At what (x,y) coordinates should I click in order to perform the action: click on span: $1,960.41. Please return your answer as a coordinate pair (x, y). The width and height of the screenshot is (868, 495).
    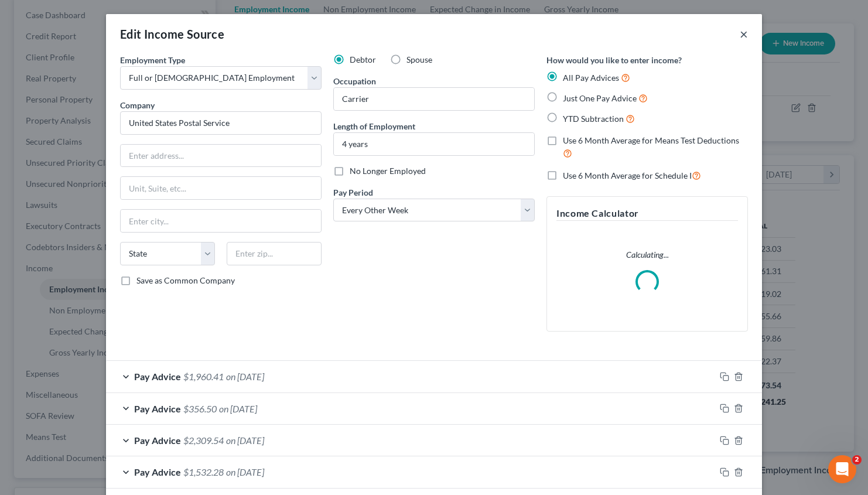
    Looking at the image, I should click on (203, 376).